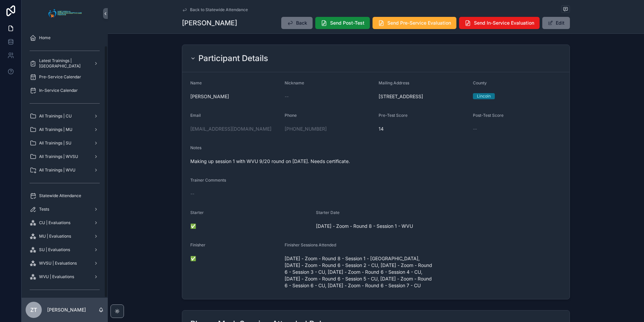 Image resolution: width=644 pixels, height=322 pixels. Describe the element at coordinates (64, 236) in the screenshot. I see `a: MU | Evaluations` at that location.